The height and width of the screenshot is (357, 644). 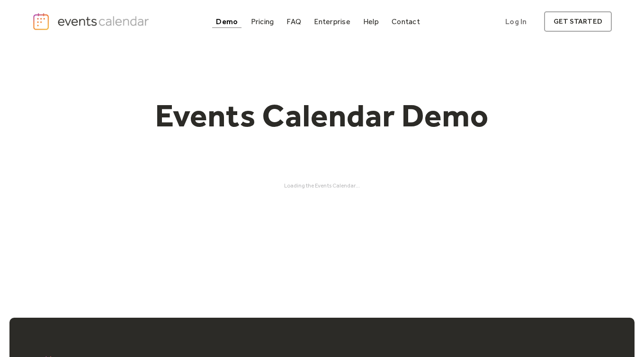 I want to click on div: Pricing, so click(x=262, y=21).